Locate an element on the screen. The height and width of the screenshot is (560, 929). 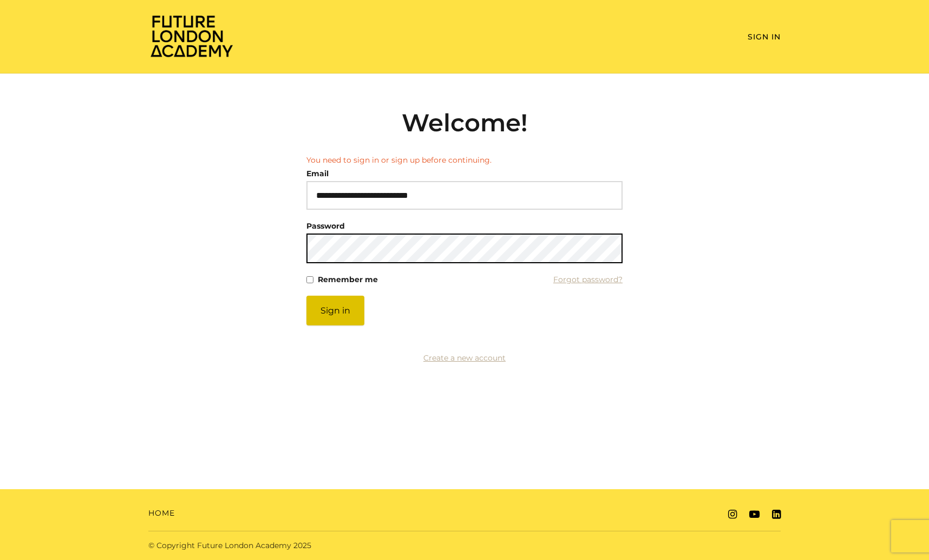
div: © Copyright Future London Academy 2025 is located at coordinates (302, 546).